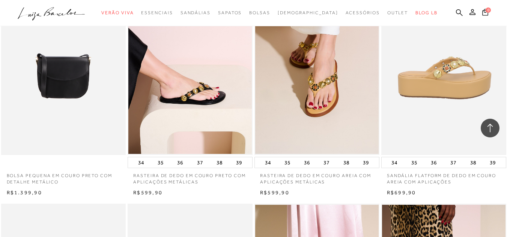 This screenshot has height=237, width=507. What do you see at coordinates (259, 13) in the screenshot?
I see `span: Bolsas` at bounding box center [259, 13].